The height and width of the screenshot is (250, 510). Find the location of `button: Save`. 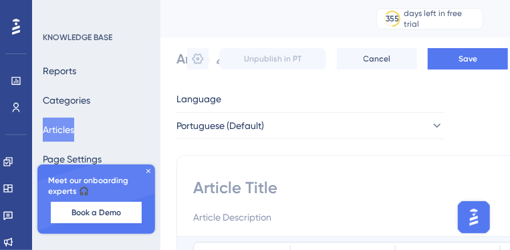

button: Save is located at coordinates (468, 59).